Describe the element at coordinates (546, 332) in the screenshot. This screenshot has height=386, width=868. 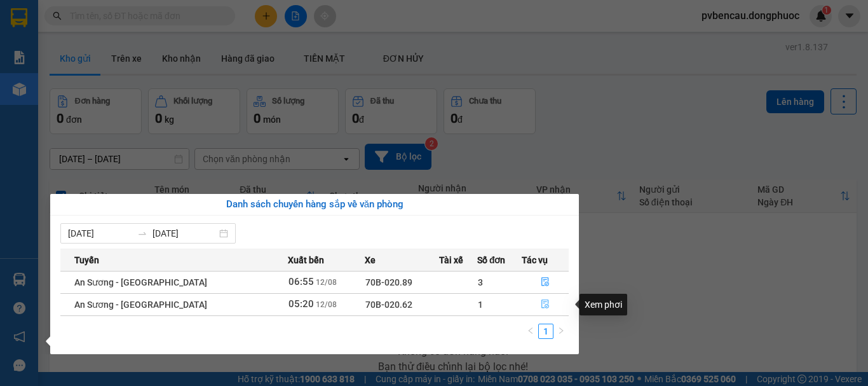
I see `li: 1` at that location.